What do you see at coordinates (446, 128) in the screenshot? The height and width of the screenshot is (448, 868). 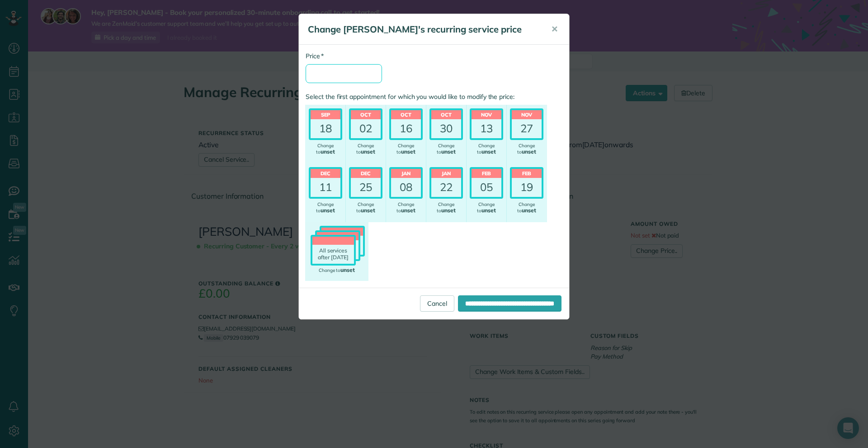 I see `div: 30` at bounding box center [446, 128].